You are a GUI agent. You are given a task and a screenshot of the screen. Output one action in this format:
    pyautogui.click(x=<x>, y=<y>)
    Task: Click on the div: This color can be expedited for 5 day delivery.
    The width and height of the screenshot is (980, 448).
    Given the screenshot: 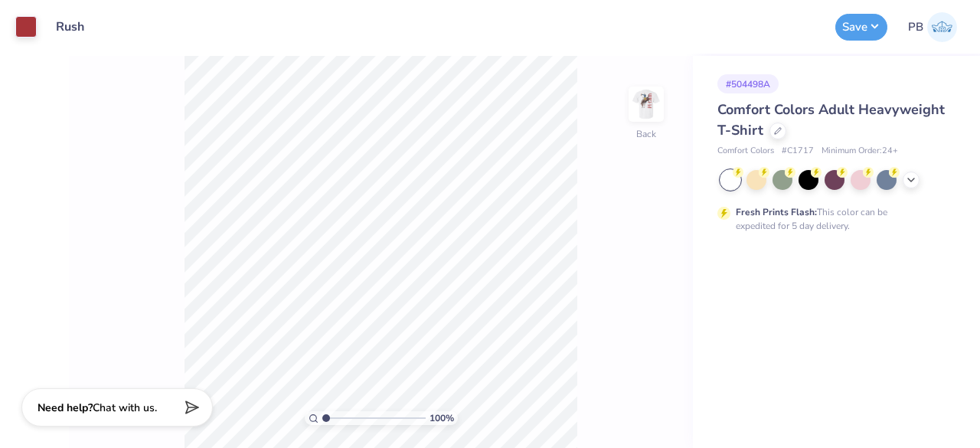 What is the action you would take?
    pyautogui.click(x=830, y=219)
    